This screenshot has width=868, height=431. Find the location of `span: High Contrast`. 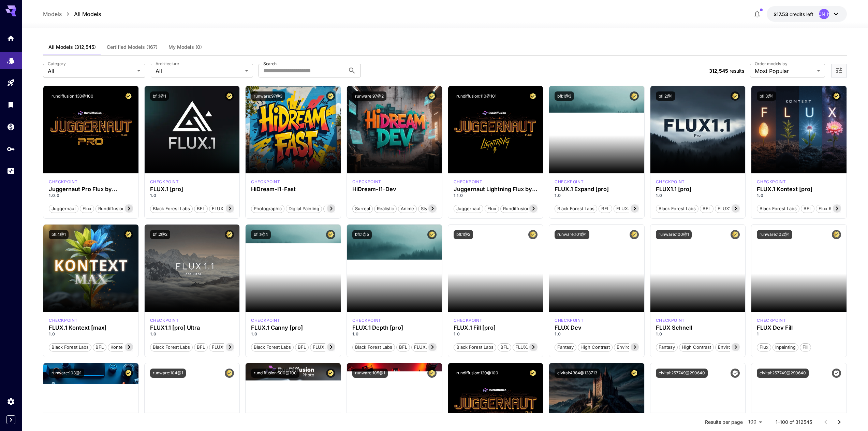

span: High Contrast is located at coordinates (697, 348).